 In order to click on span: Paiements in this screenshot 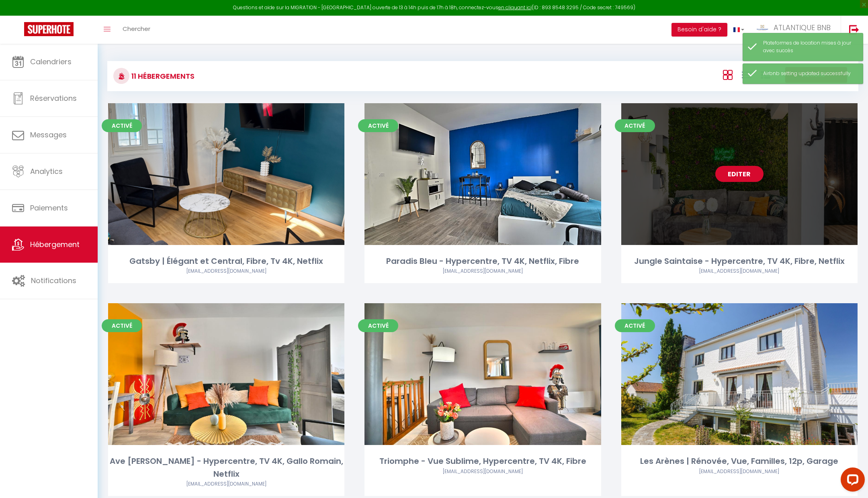, I will do `click(49, 208)`.